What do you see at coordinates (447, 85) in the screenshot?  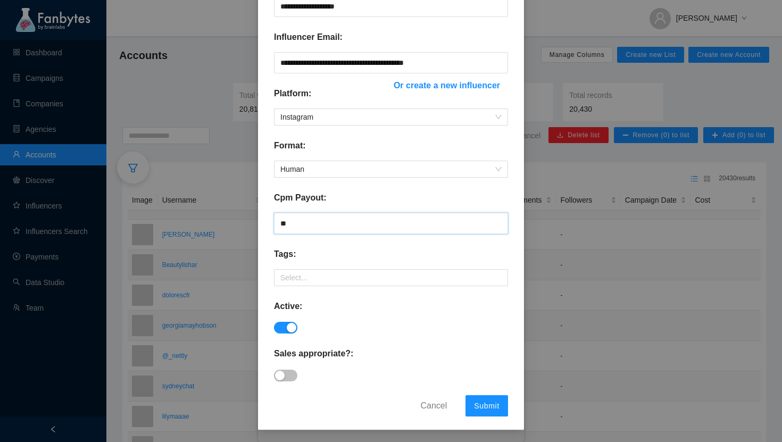 I see `button: Or create a new influencer` at bounding box center [447, 85].